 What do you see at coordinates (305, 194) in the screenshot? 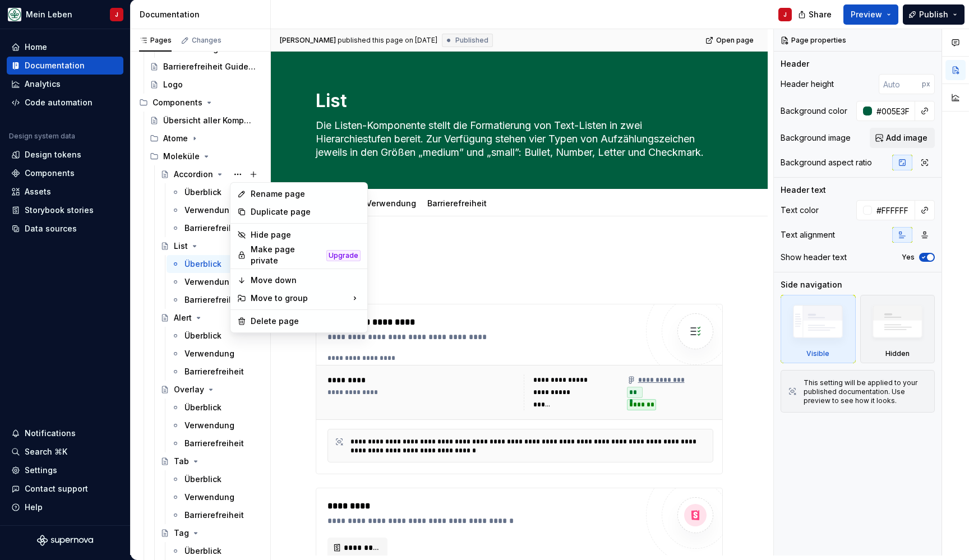
I see `div: Rename page` at bounding box center [305, 194].